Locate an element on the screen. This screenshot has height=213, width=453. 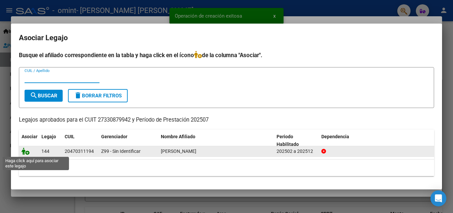
div: 202502 a 202512 is located at coordinates (296, 151).